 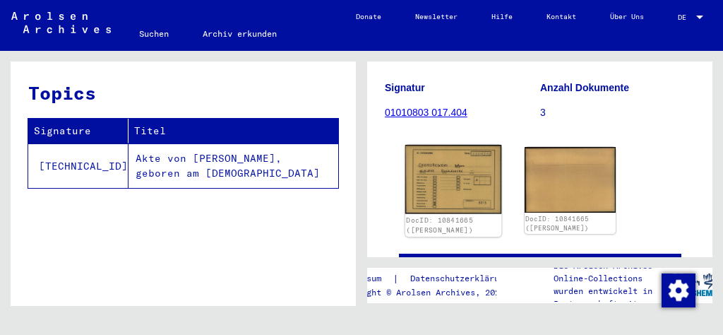 I want to click on p: Copyright © Arolsen Archives, 2021, so click(x=431, y=292).